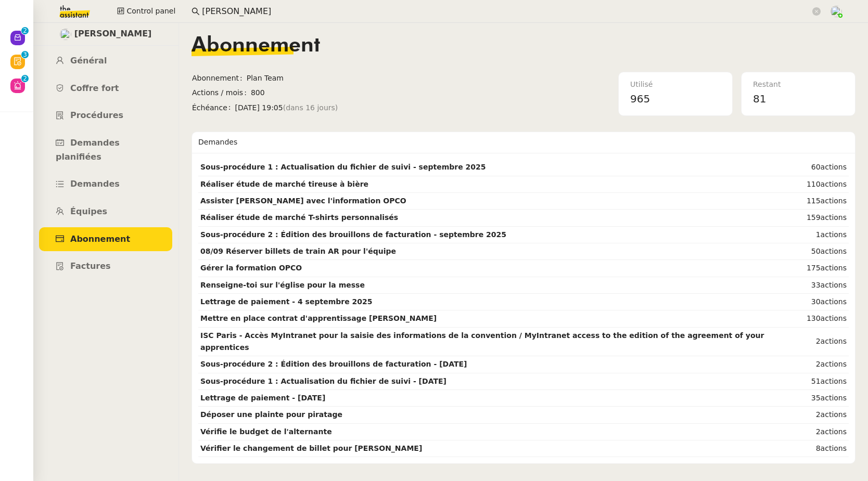 This screenshot has width=868, height=481. Describe the element at coordinates (826, 382) in the screenshot. I see `td: 51` at that location.